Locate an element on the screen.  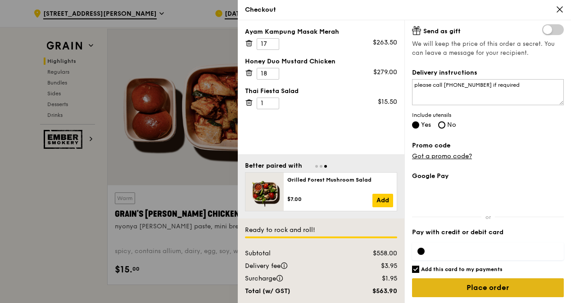
div: $279.00 is located at coordinates (385, 72).